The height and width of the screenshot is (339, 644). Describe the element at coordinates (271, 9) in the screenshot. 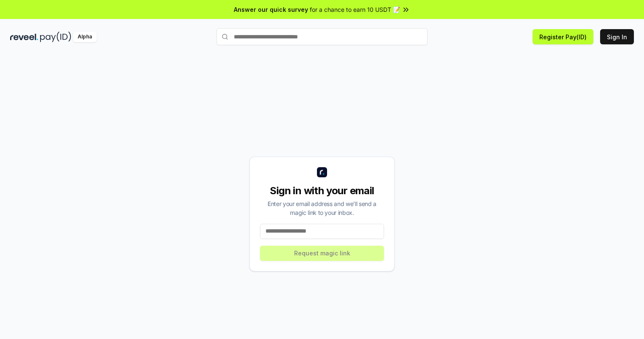

I see `span: Answer our quick survey` at that location.